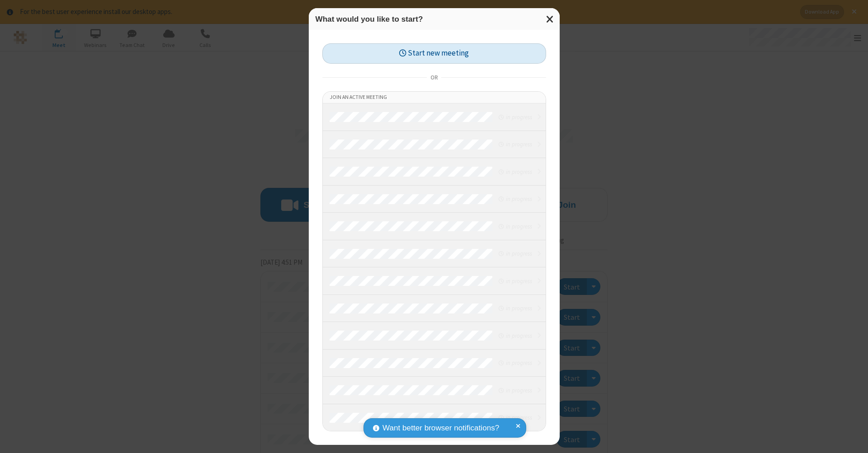  I want to click on button: Close modal, so click(550, 19).